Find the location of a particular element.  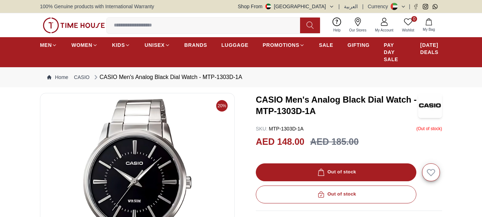

a: GIFTING is located at coordinates (359, 45).